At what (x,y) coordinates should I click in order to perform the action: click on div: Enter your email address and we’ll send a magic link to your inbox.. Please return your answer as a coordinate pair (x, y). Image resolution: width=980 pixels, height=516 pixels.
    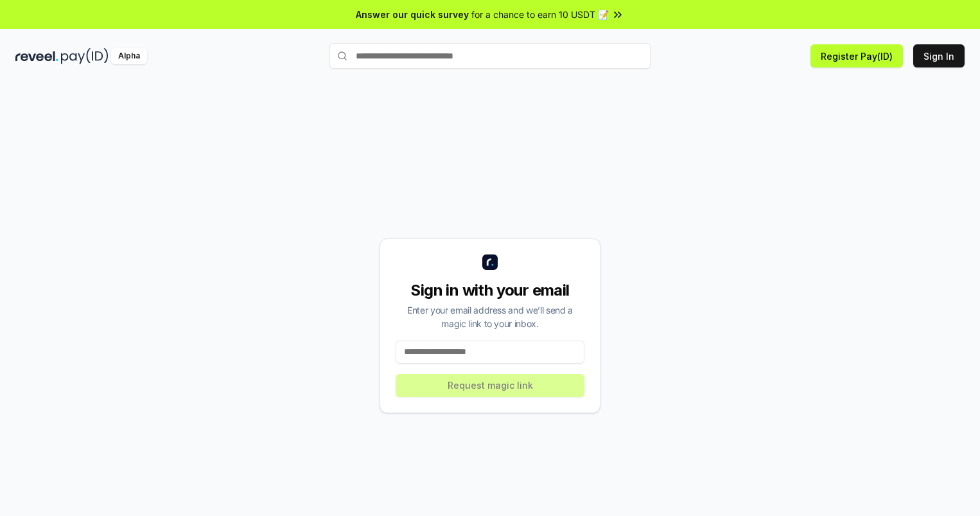
    Looking at the image, I should click on (490, 317).